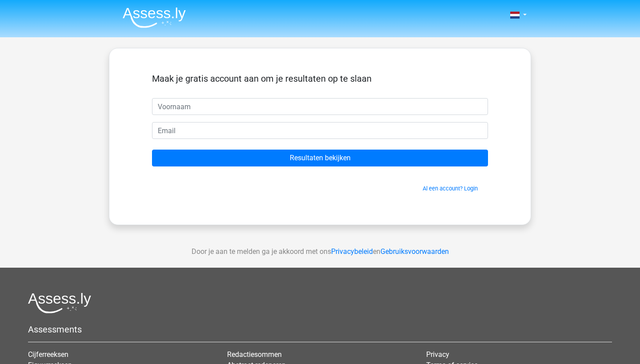  I want to click on a: Gebruiksvoorwaarden, so click(414, 251).